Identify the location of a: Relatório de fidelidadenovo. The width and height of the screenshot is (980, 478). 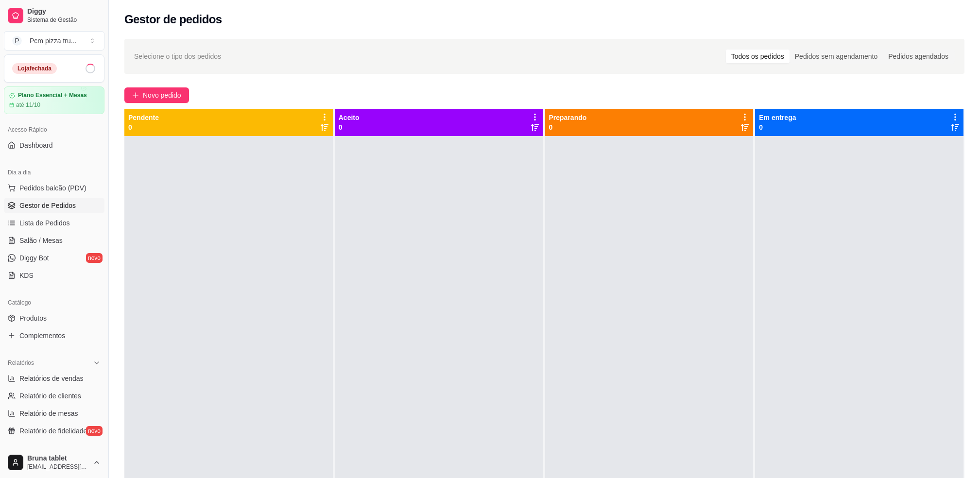
(54, 431).